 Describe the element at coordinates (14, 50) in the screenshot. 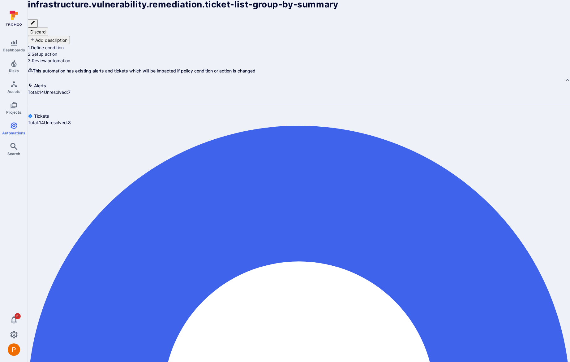

I see `span: Dashboards` at that location.